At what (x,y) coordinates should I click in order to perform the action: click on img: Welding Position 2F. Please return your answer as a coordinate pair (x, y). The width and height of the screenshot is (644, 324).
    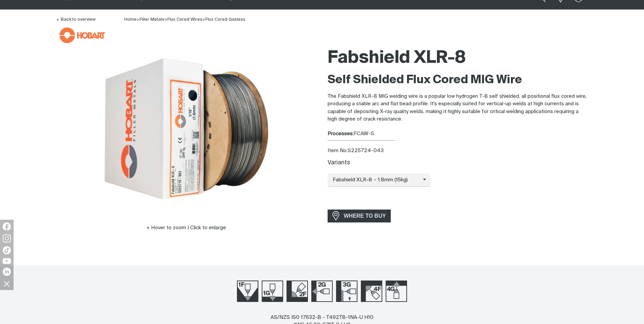
    Looking at the image, I should click on (297, 291).